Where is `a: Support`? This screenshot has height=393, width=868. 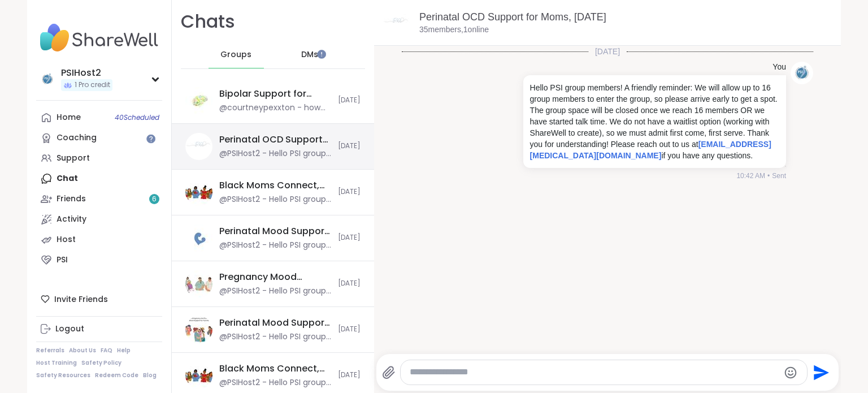 a: Support is located at coordinates (99, 159).